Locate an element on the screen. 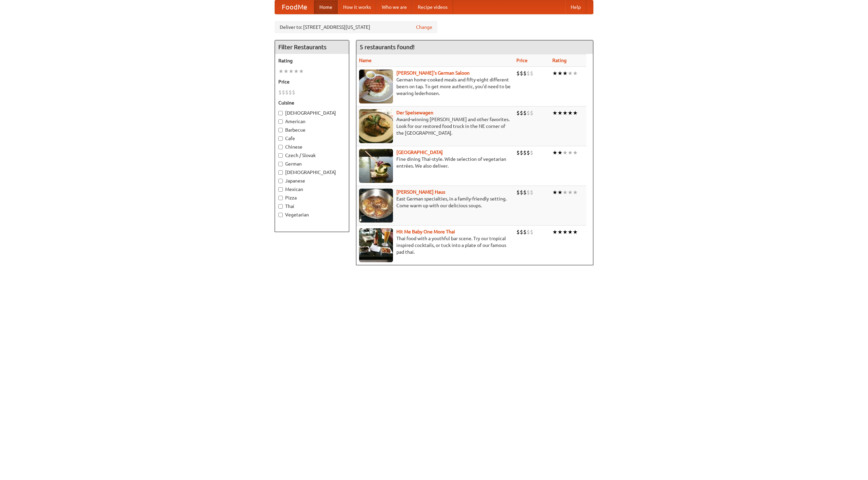 The height and width of the screenshot is (480, 868). b: Der Speisewagen is located at coordinates (415, 112).